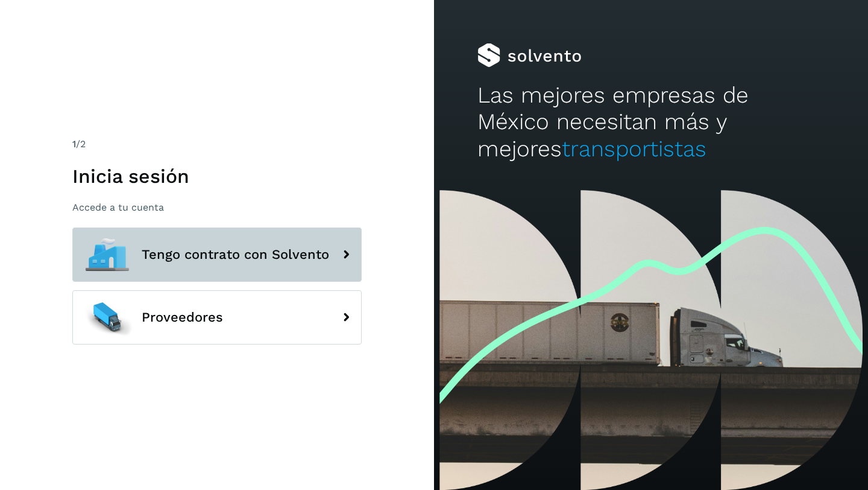  Describe the element at coordinates (182, 317) in the screenshot. I see `span: Proveedores` at that location.